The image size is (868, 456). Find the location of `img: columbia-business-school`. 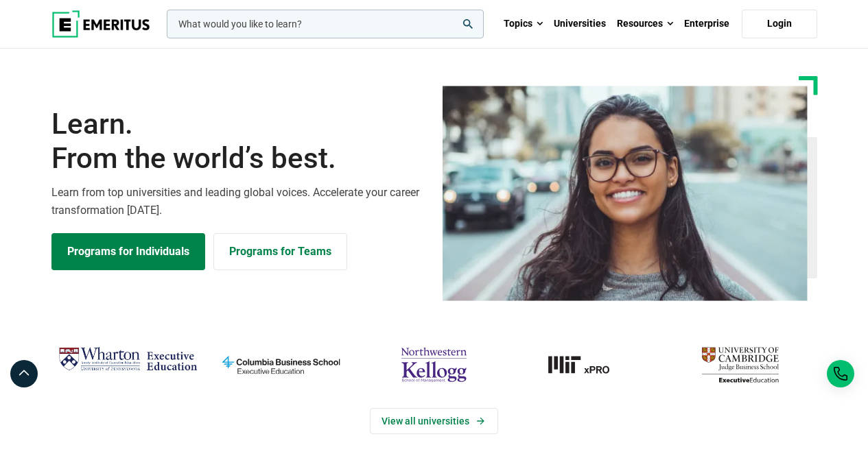

img: columbia-business-school is located at coordinates (280, 365).